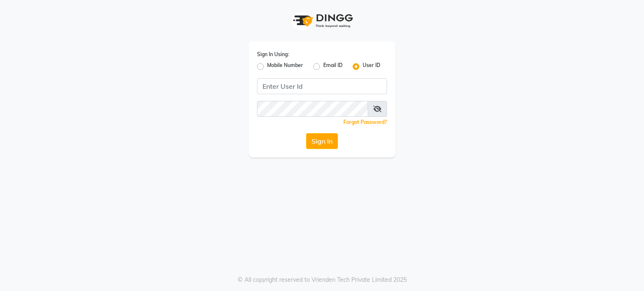 The width and height of the screenshot is (644, 291). I want to click on label: Mobile Number, so click(285, 67).